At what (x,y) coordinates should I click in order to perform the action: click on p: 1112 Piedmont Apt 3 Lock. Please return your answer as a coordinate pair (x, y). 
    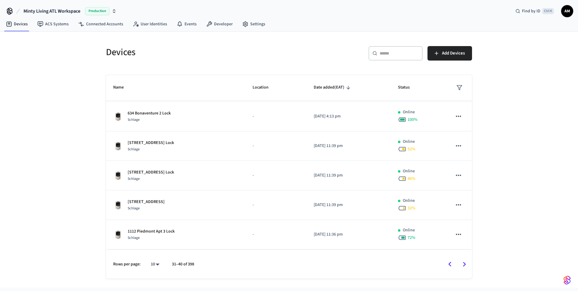
    Looking at the image, I should click on (151, 231).